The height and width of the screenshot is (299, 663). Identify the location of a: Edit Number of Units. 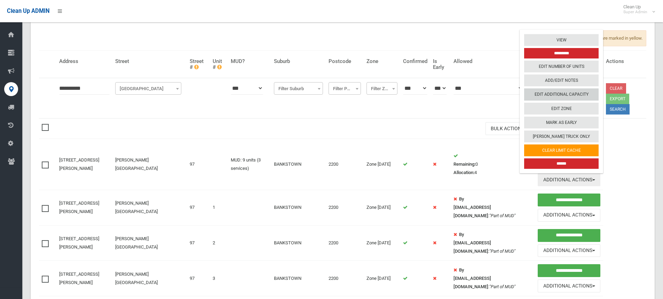
(561, 66).